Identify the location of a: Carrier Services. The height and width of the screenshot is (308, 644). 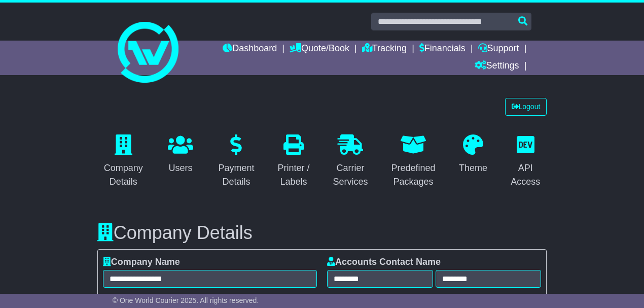
(350, 161).